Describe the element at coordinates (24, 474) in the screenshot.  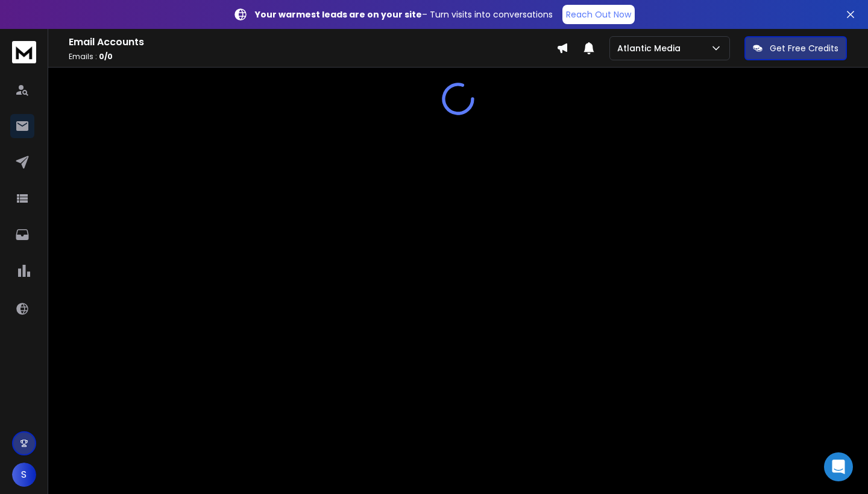
I see `span: S` at that location.